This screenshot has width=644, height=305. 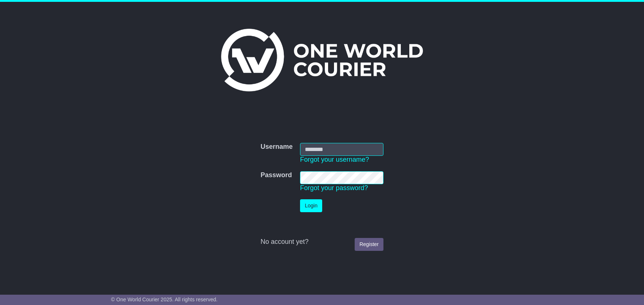 I want to click on a: Forgot your password?, so click(x=334, y=188).